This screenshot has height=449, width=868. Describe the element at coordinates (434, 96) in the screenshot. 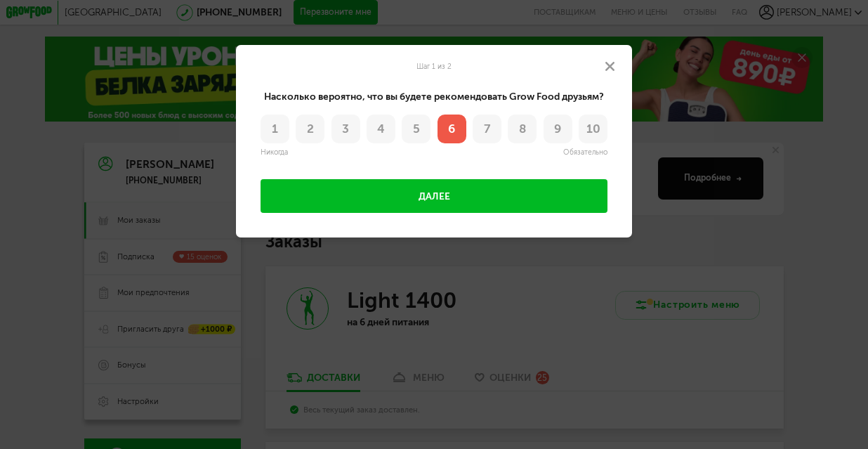

I see `div: Насколько вероятно, что вы будете рекомендовать Grow Food друзьям?` at that location.